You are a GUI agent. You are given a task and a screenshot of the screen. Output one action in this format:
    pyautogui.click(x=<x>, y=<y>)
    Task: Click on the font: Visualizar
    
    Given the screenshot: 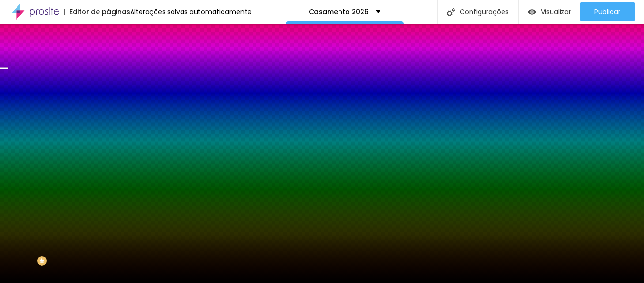 What is the action you would take?
    pyautogui.click(x=556, y=12)
    